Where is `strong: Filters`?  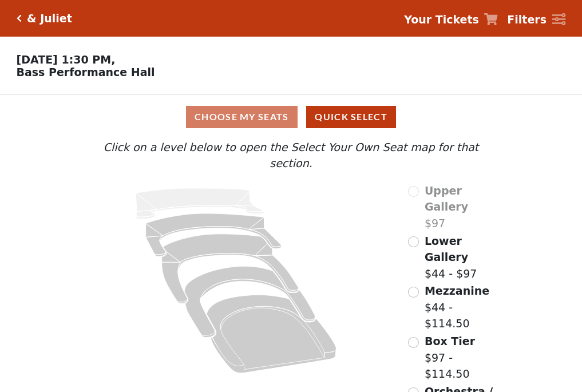 strong: Filters is located at coordinates (526, 19).